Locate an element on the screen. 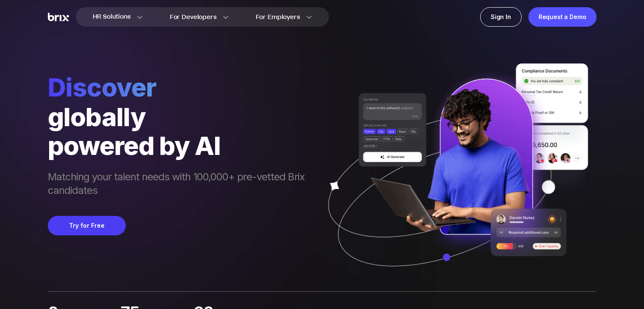  div: Request a Demo is located at coordinates (562, 17).